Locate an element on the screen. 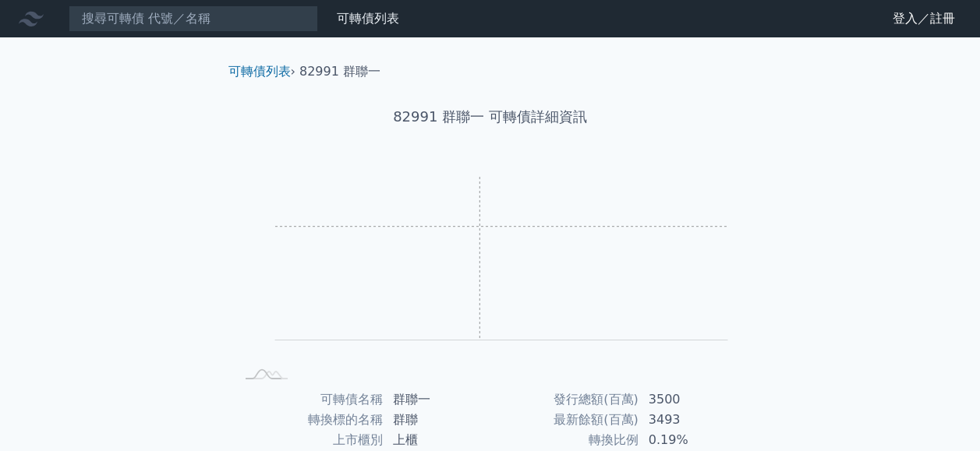 Image resolution: width=980 pixels, height=451 pixels. a: 登入／註冊 is located at coordinates (924, 19).